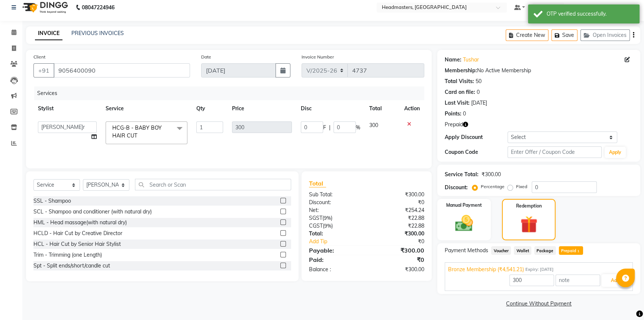 Image resolution: width=644 pixels, height=320 pixels. Describe the element at coordinates (555, 152) in the screenshot. I see `input: Enter Offer / Coupon Code` at that location.